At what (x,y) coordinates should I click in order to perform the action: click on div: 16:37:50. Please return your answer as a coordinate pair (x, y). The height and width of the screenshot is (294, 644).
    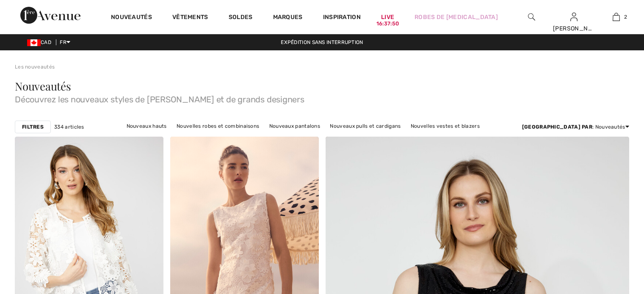
    Looking at the image, I should click on (387, 24).